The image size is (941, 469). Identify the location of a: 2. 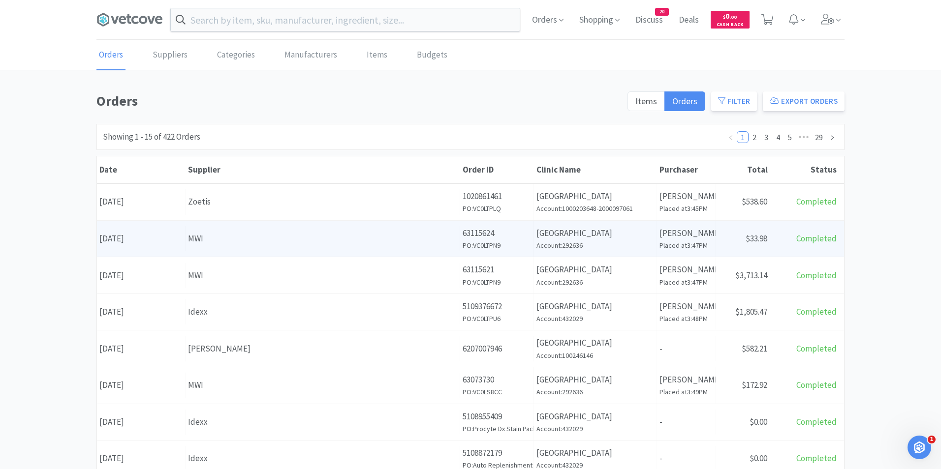
(754, 137).